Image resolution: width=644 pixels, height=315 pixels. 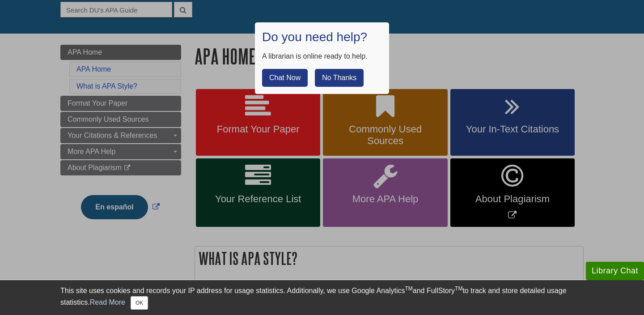 What do you see at coordinates (285, 78) in the screenshot?
I see `button: Chat Now` at bounding box center [285, 78].